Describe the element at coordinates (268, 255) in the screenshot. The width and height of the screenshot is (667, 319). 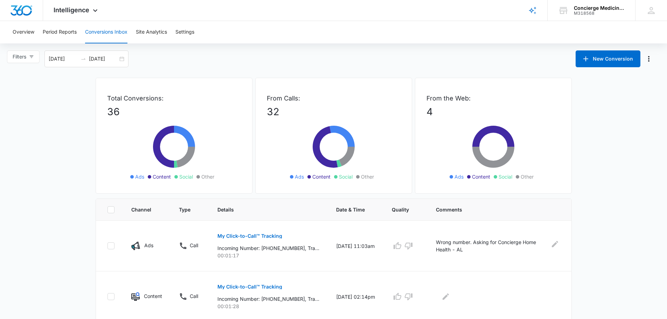
I see `p: 00:01:17` at that location.